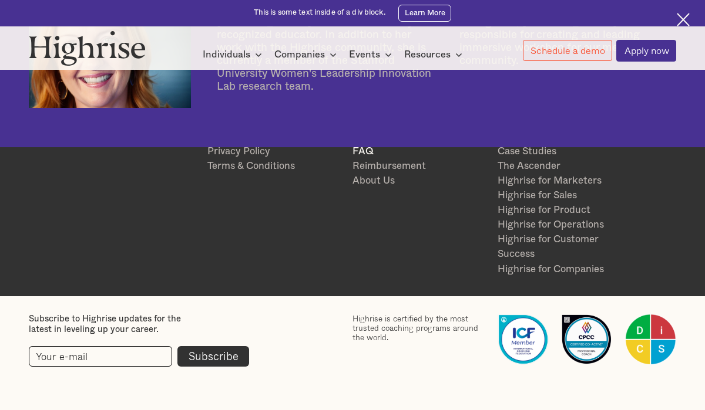  I want to click on a: Highrise for Customer Success, so click(564, 247).